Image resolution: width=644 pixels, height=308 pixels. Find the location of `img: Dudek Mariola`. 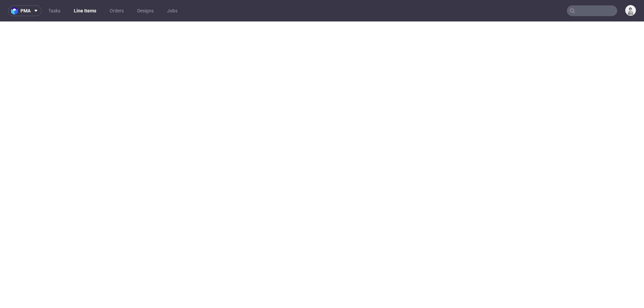

img: Dudek Mariola is located at coordinates (631, 10).